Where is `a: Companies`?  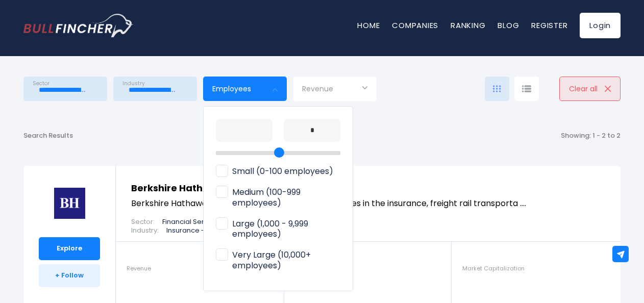 a: Companies is located at coordinates (415, 25).